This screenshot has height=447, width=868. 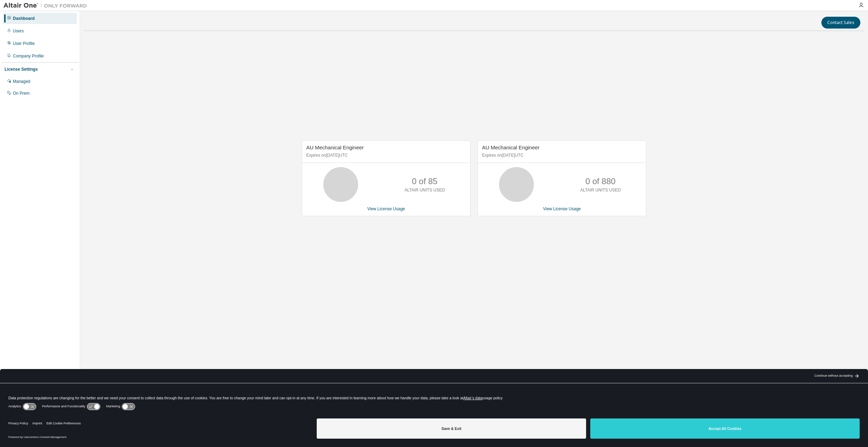 I want to click on div: Dashboard, so click(x=24, y=18).